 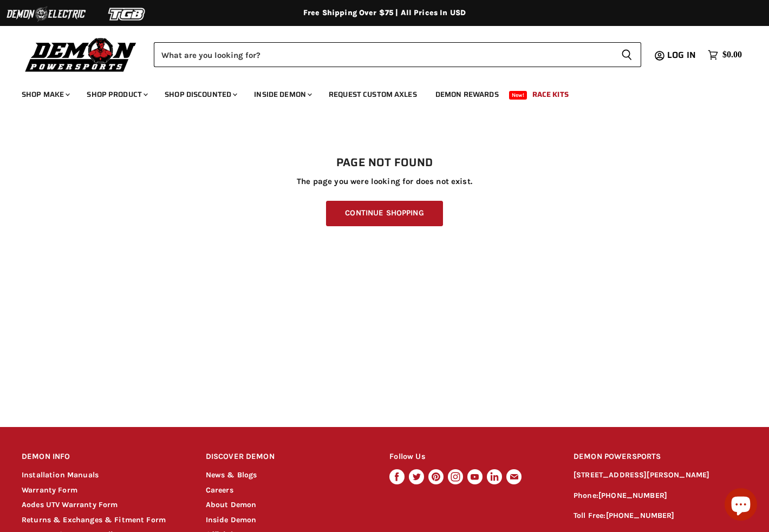 I want to click on input: Search, so click(x=383, y=55).